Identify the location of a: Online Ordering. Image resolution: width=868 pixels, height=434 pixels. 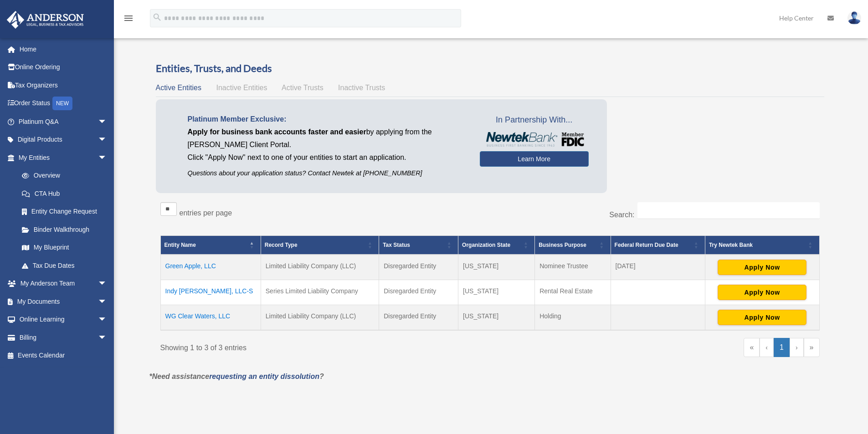
(63, 67).